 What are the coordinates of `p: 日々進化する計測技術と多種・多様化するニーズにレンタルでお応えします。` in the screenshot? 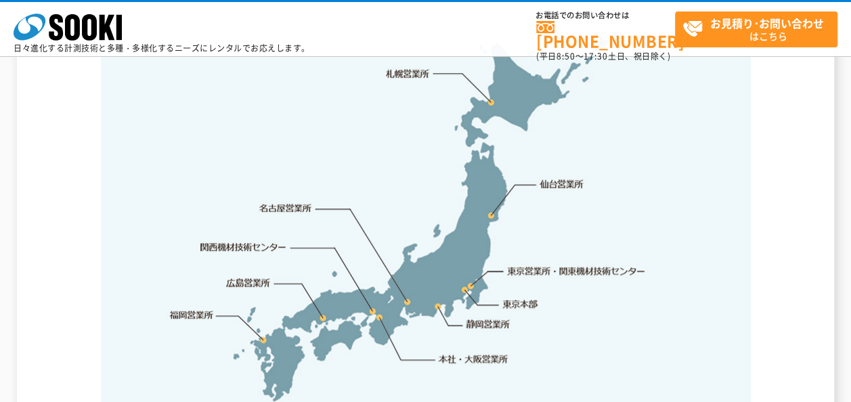 It's located at (162, 48).